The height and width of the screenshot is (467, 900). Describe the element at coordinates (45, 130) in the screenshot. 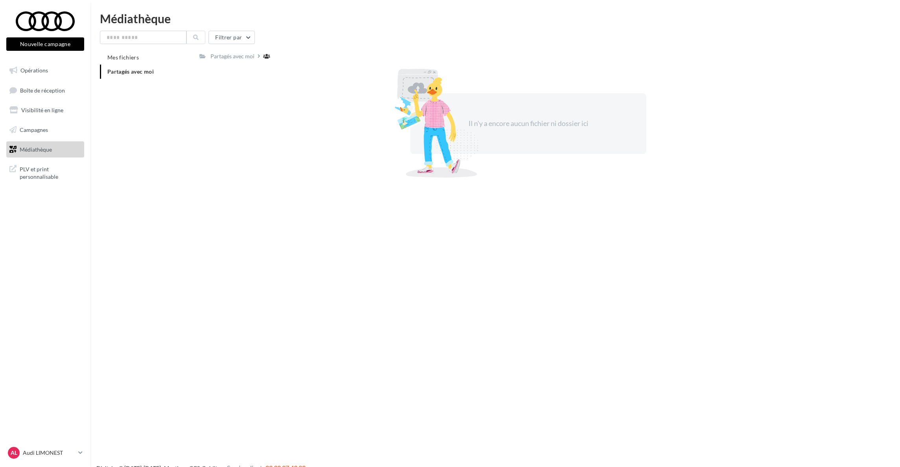

I see `a: Campagnes` at that location.